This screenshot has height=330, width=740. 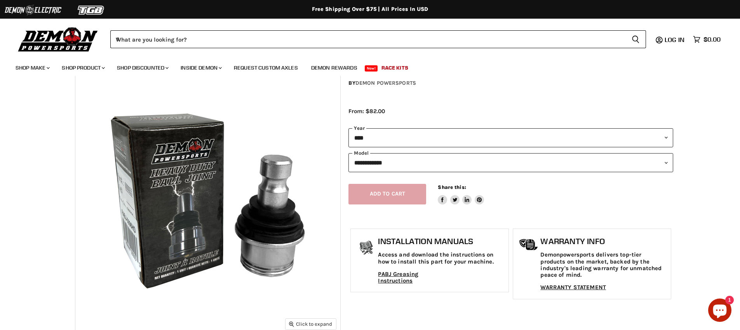 What do you see at coordinates (675, 40) in the screenshot?
I see `a: Log in` at bounding box center [675, 40].